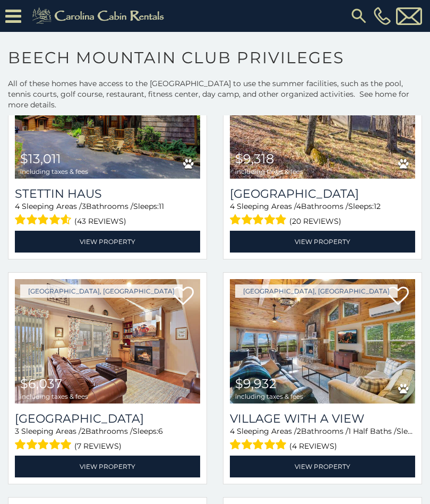 This screenshot has height=504, width=430. I want to click on span: 6, so click(160, 431).